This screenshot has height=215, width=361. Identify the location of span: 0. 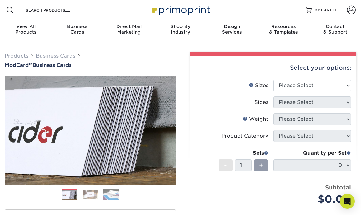
(334, 10).